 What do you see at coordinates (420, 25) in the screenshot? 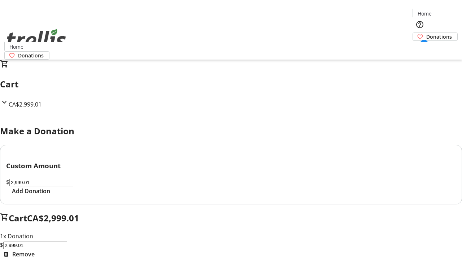
I see `button: Help` at bounding box center [420, 25].